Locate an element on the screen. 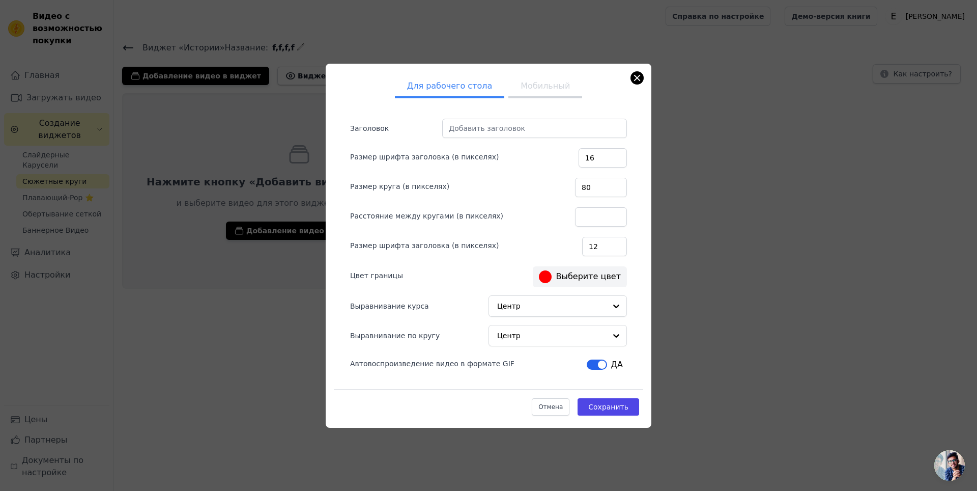 The height and width of the screenshot is (491, 977). ya-tr-span: Выравнивание курса is located at coordinates (389, 306).